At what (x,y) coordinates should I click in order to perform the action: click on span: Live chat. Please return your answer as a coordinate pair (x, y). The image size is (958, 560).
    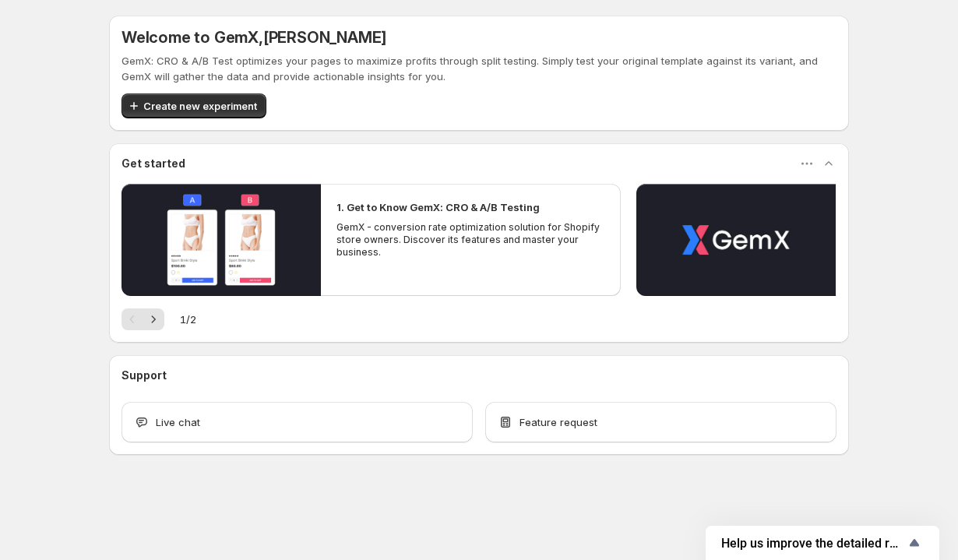
    Looking at the image, I should click on (177, 422).